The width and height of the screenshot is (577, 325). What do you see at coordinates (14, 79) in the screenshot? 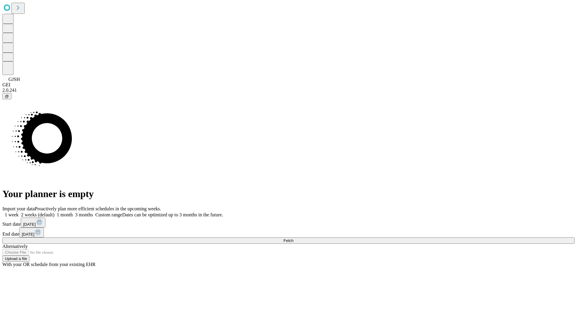
I see `span: GJSH` at bounding box center [14, 79].